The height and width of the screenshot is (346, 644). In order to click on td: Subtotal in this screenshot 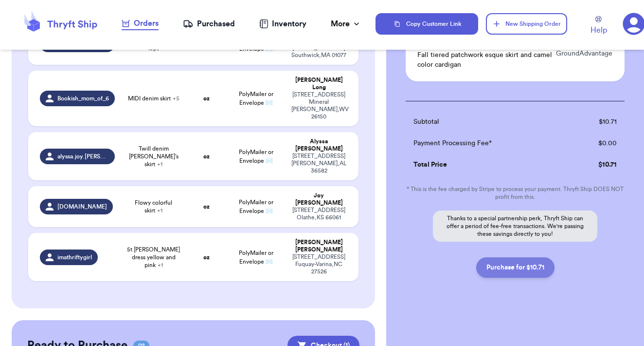, I will do `click(486, 122)`.